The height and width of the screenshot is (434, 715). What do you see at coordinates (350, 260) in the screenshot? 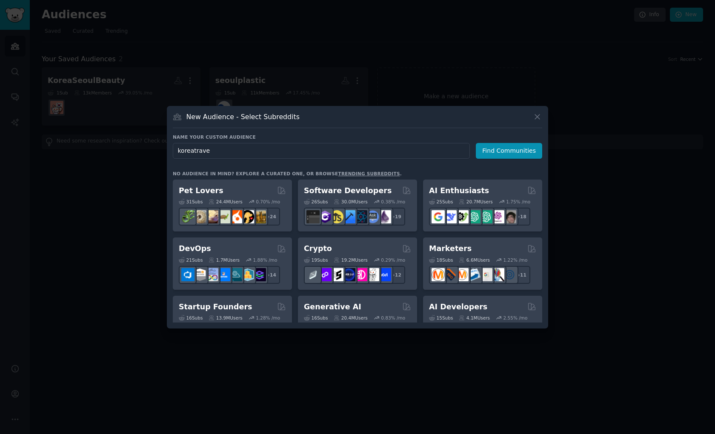
I see `div: 19.2M Users` at bounding box center [350, 260].